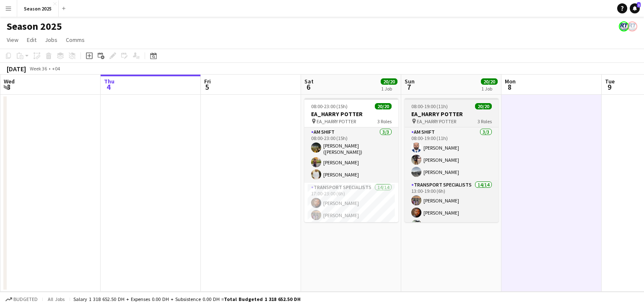 The width and height of the screenshot is (644, 306). I want to click on span: View, so click(12, 40).